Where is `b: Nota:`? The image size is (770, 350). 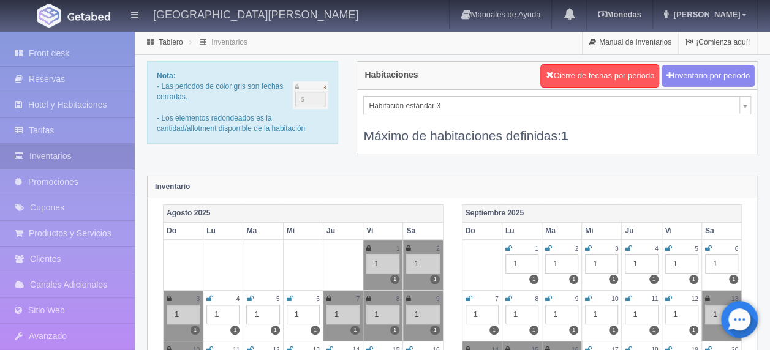
b: Nota: is located at coordinates (166, 76).